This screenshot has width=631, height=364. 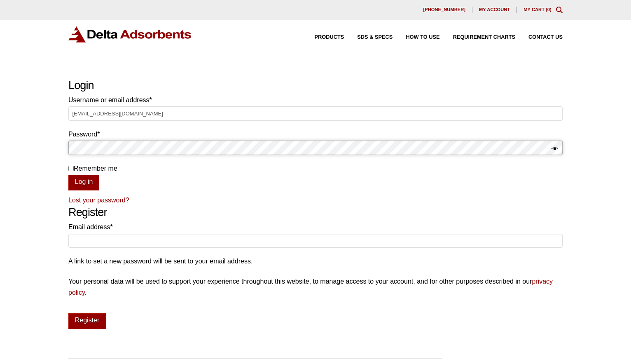 I want to click on span: Contact Us, so click(x=546, y=37).